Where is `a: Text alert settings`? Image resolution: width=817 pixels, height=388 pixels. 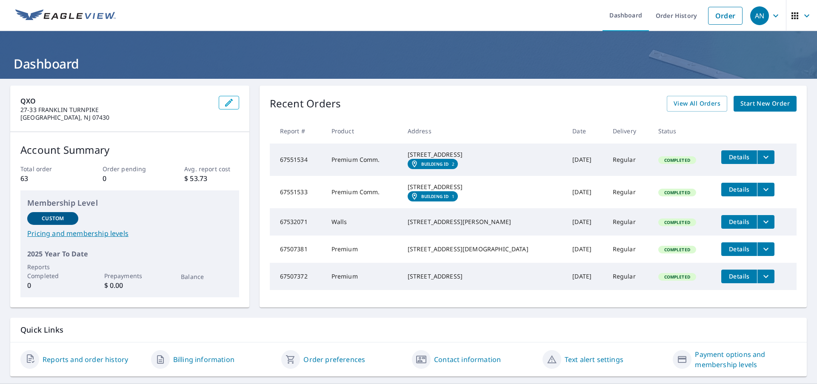
a: Text alert settings is located at coordinates (594, 359).